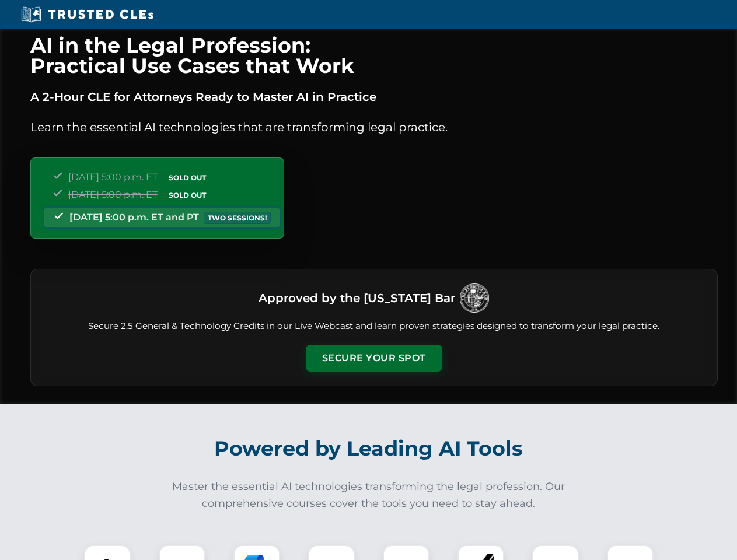  What do you see at coordinates (475, 298) in the screenshot?
I see `img: Logo` at bounding box center [475, 298].